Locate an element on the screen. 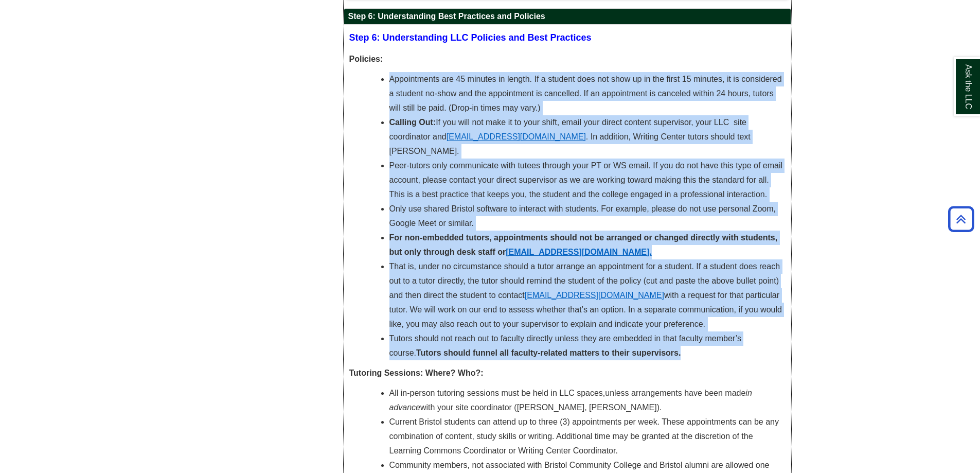 The image size is (980, 473). span: Tutoring Sessions: Where? Who?: is located at coordinates (417, 372).